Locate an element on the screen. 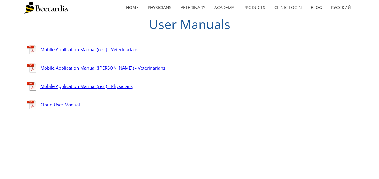  a: Mobile Application Manual (rest) - Veterinarians is located at coordinates (89, 49).